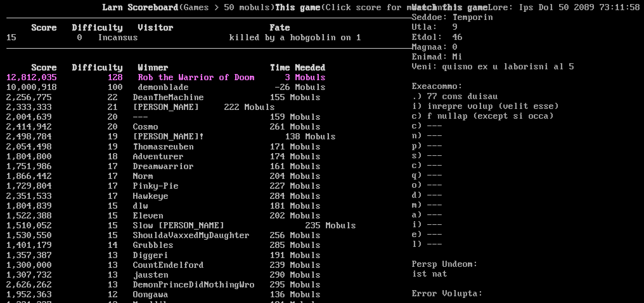  Describe the element at coordinates (164, 98) in the screenshot. I see `a: 2,256,775 22 DeanTheMachine 155 Mobuls` at that location.